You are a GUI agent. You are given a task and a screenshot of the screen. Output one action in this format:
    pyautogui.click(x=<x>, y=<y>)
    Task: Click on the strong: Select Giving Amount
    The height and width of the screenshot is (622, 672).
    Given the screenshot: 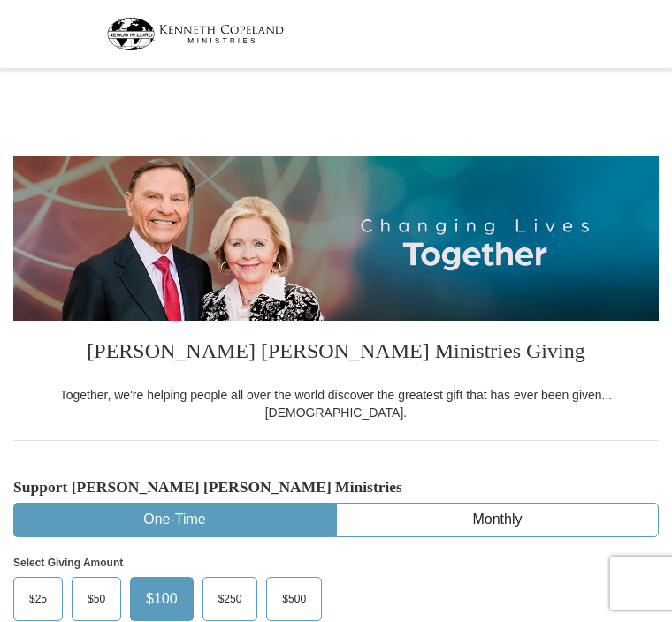 What is the action you would take?
    pyautogui.click(x=68, y=563)
    